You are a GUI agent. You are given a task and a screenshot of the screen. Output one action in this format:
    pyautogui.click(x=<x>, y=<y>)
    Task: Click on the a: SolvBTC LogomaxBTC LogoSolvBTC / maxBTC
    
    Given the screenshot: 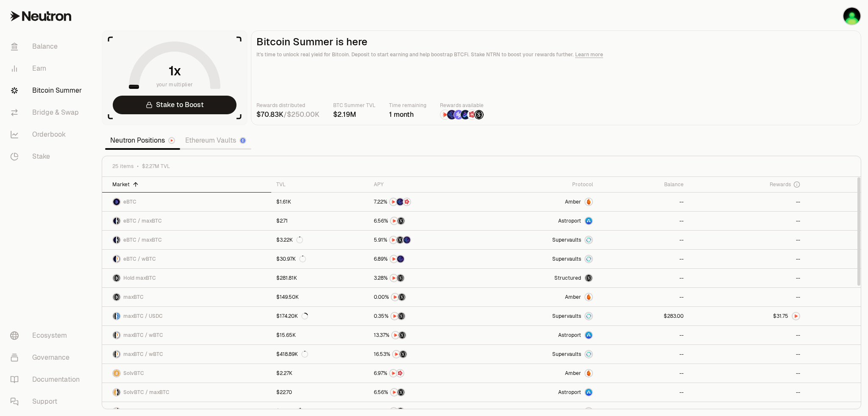 What is the action you would take?
    pyautogui.click(x=187, y=393)
    